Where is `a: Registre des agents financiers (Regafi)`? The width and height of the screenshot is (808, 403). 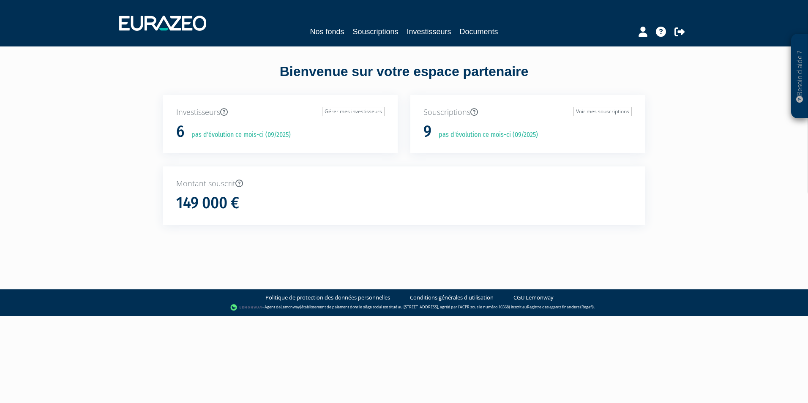 a: Registre des agents financiers (Regafi) is located at coordinates (560, 307).